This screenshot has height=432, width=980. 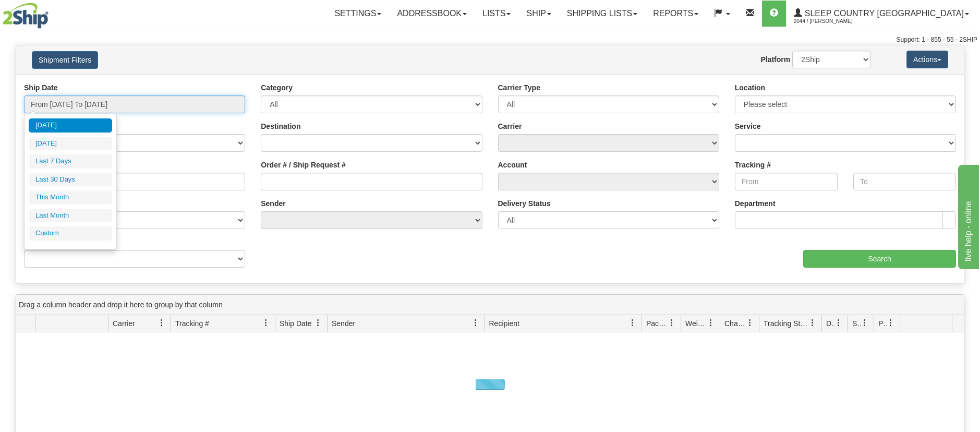 I want to click on input: From, so click(x=786, y=181).